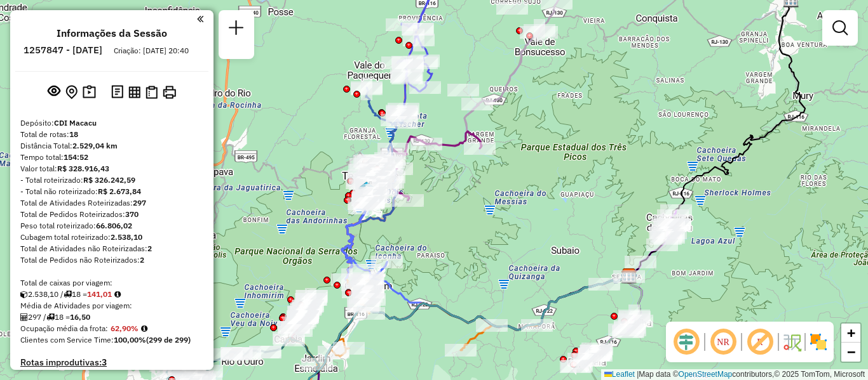  I want to click on i: Total de Atividades, so click(24, 318).